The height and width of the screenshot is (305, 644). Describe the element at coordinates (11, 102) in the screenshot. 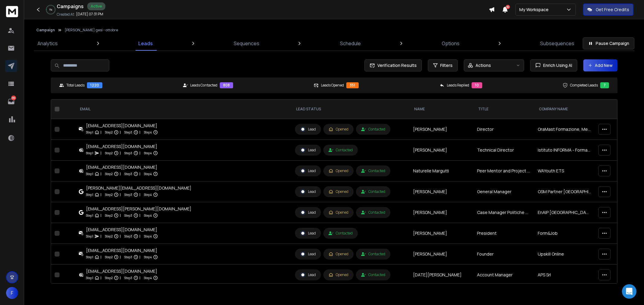

I see `a: 189` at that location.